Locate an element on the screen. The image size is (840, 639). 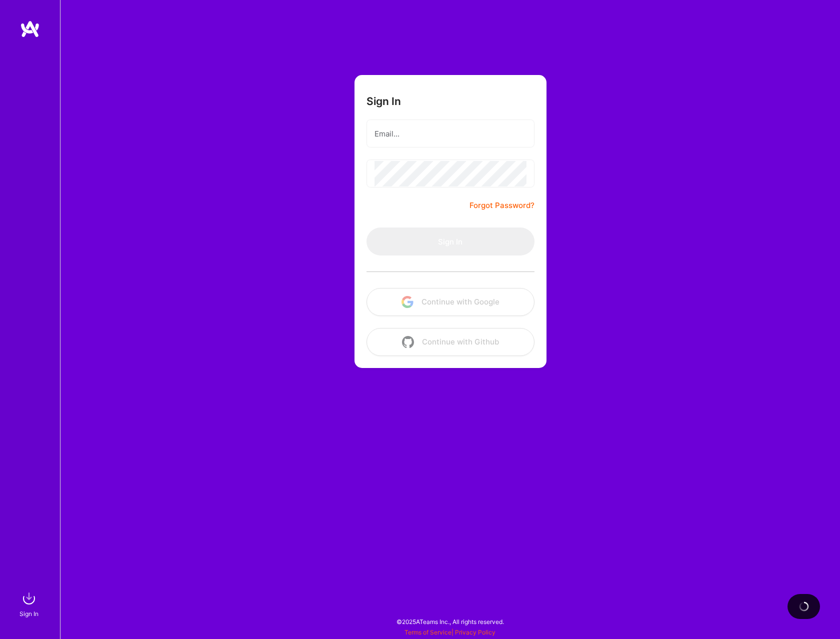
button: Sign In is located at coordinates (451, 241).